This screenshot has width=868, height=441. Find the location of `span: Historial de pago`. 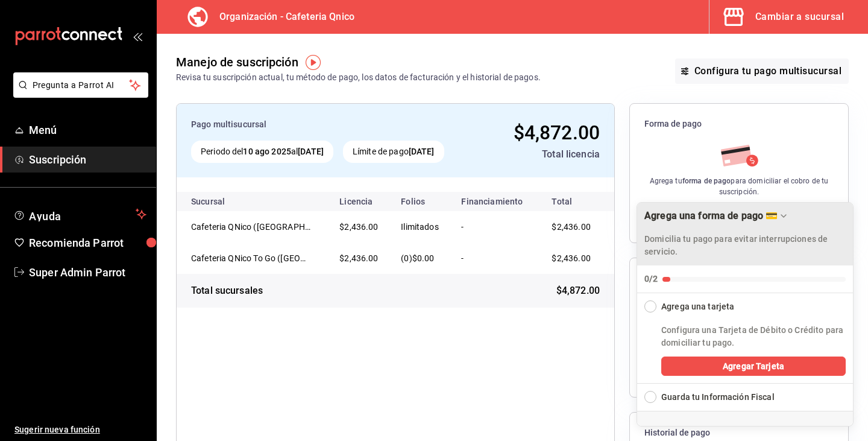

span: Historial de pago is located at coordinates (738, 432).